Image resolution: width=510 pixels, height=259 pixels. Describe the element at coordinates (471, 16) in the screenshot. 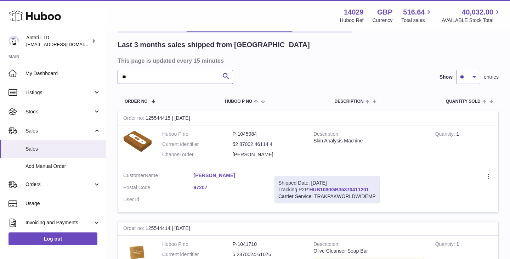

I see `a: 40,032.00 AVAILABLE Stock Total` at that location.